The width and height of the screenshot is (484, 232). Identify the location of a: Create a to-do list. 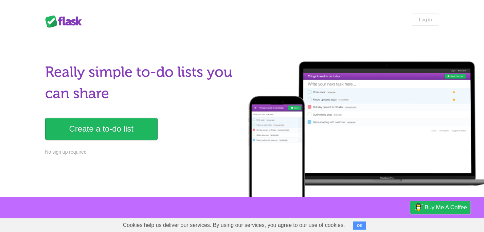
(101, 129).